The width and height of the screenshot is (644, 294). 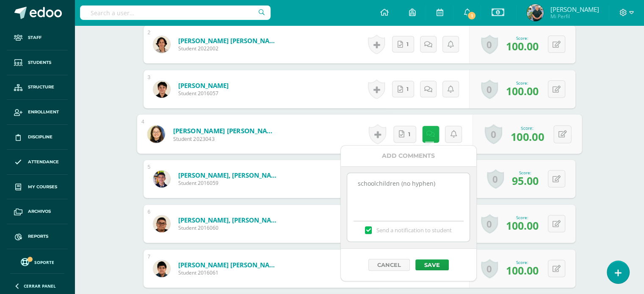 I want to click on span: Student 2016060, so click(x=229, y=228).